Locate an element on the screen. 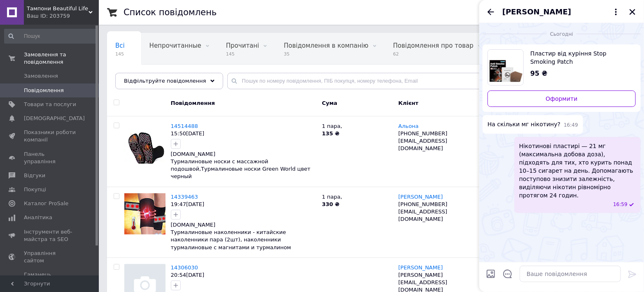 The height and width of the screenshot is (292, 644). h1: Список повідомлень is located at coordinates (170, 12).